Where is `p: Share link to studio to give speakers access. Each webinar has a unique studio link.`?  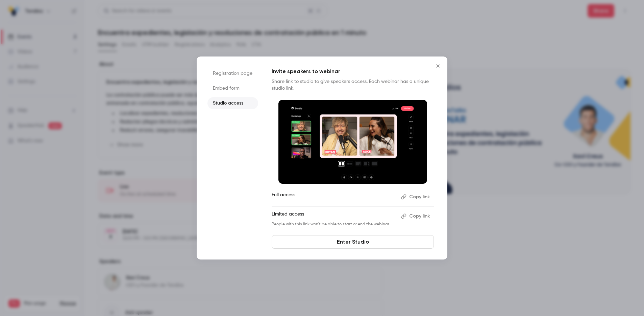
p: Share link to studio to give speakers access. Each webinar has a unique studio link. is located at coordinates (353, 85).